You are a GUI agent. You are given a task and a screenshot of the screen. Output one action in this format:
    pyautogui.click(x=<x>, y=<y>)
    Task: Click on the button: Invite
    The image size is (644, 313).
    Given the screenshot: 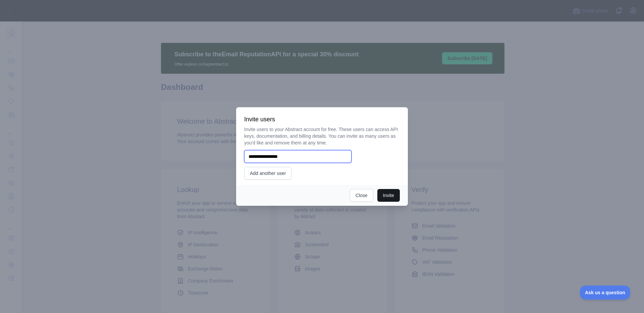 What is the action you would take?
    pyautogui.click(x=389, y=195)
    